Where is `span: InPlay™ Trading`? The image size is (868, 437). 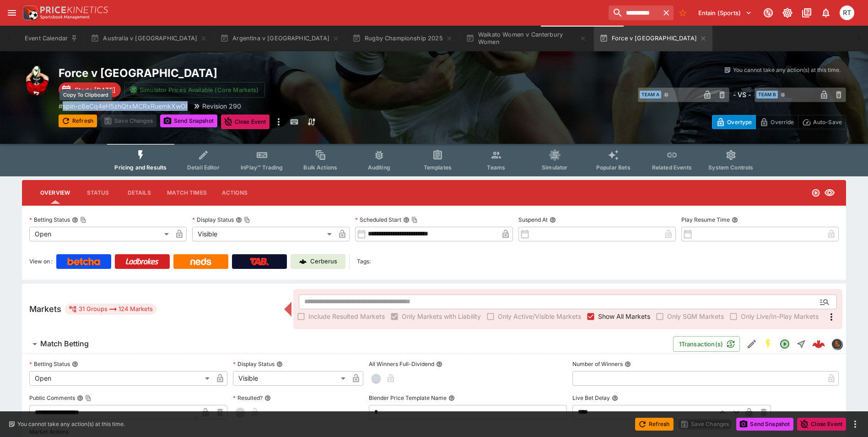
span: InPlay™ Trading is located at coordinates (262, 167).